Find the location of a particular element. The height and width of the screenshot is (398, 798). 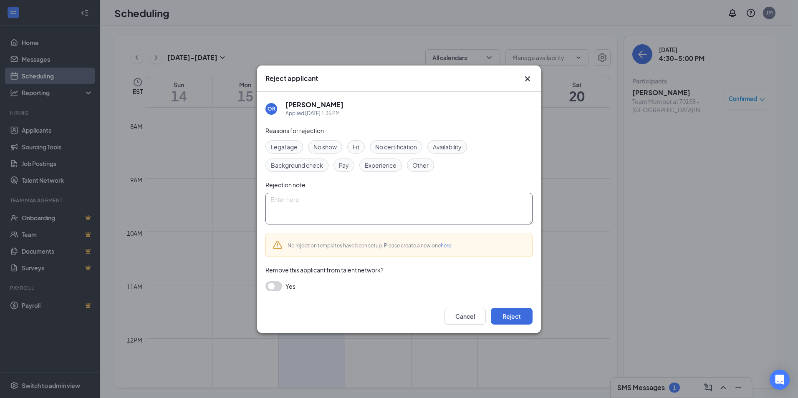

a: here is located at coordinates (445, 245).